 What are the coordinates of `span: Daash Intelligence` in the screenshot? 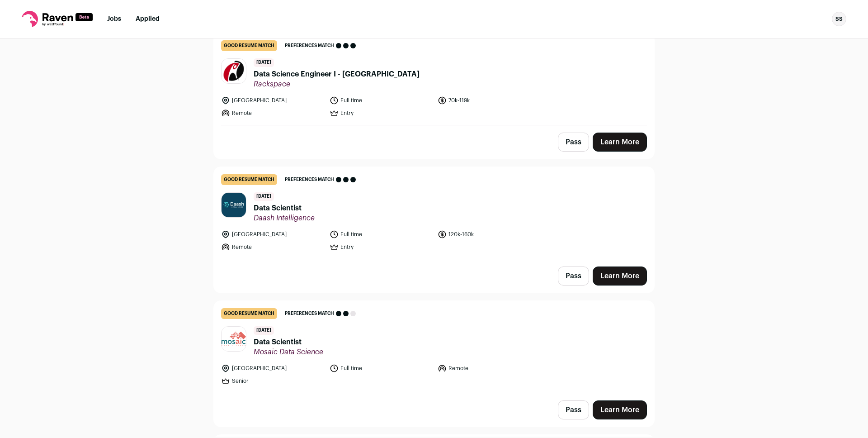 It's located at (284, 218).